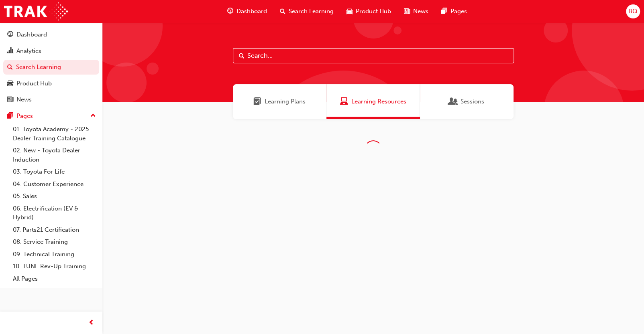 The width and height of the screenshot is (644, 334). Describe the element at coordinates (54, 213) in the screenshot. I see `a: 06. Electrification (EV & Hybrid)` at that location.